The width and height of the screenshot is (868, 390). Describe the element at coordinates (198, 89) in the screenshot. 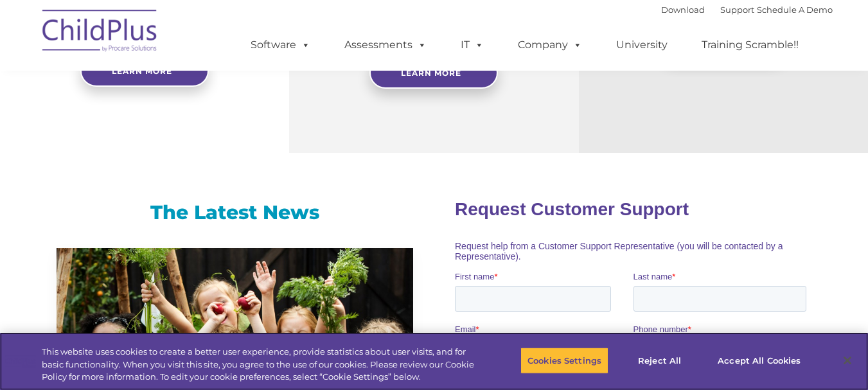

I see `span: Last name` at that location.